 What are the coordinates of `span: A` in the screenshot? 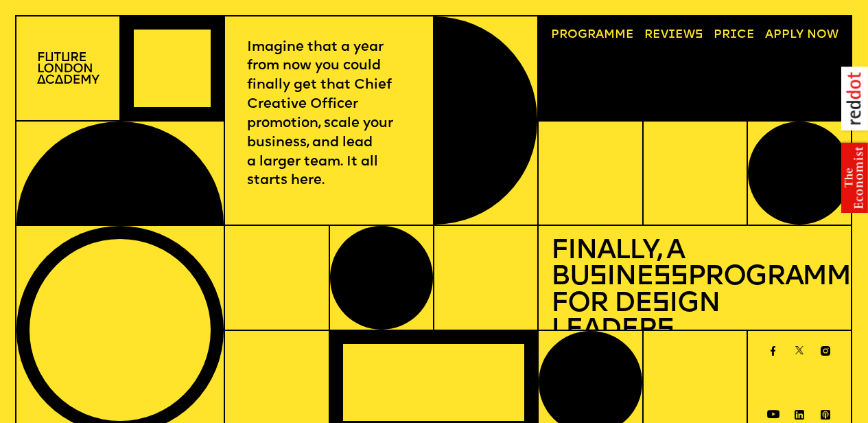 It's located at (770, 34).